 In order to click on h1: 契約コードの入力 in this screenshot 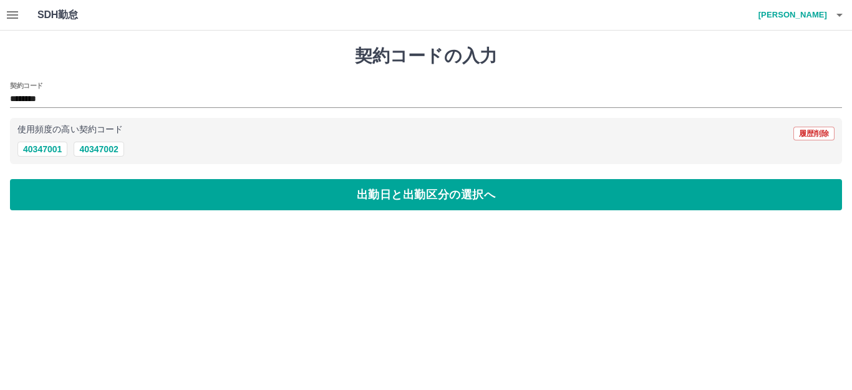, I will do `click(426, 56)`.